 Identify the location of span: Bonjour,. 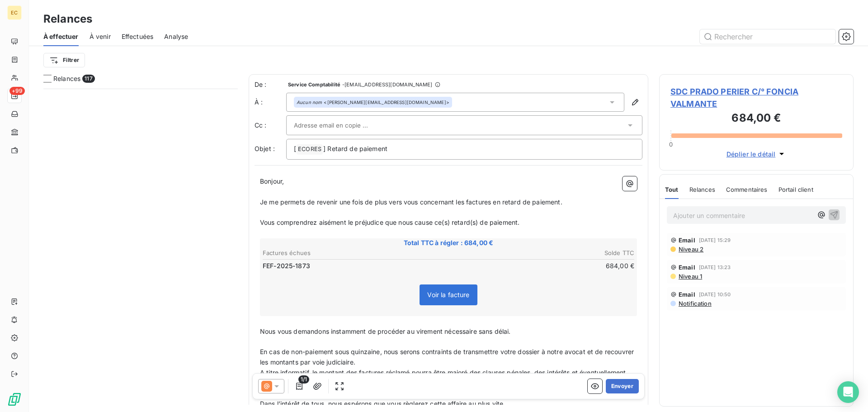
(272, 181).